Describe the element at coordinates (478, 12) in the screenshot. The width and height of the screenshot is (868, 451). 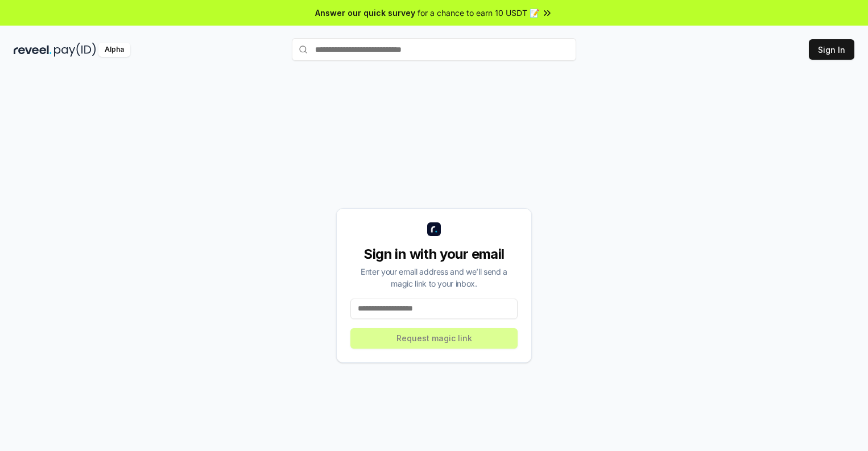
I see `span: for a chance to earn 10 USDT 📝` at that location.